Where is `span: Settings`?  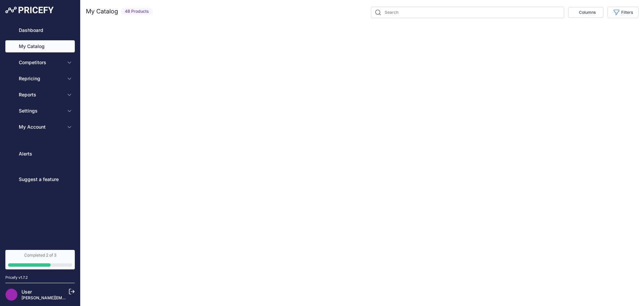
span: Settings is located at coordinates (40, 111).